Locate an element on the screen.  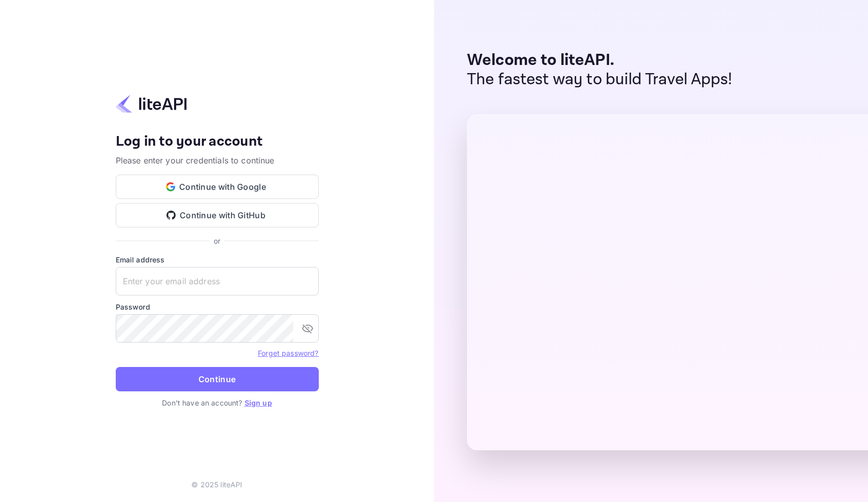
button: Continue with GitHub is located at coordinates (217, 215).